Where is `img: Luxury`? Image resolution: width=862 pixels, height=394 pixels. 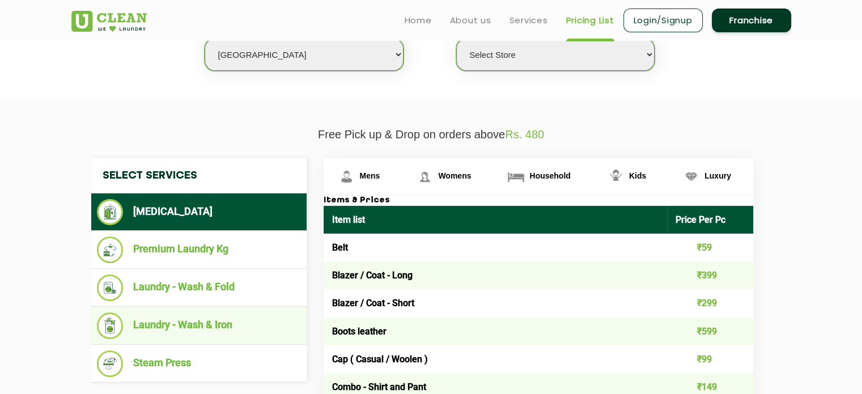
img: Luxury is located at coordinates (691, 176).